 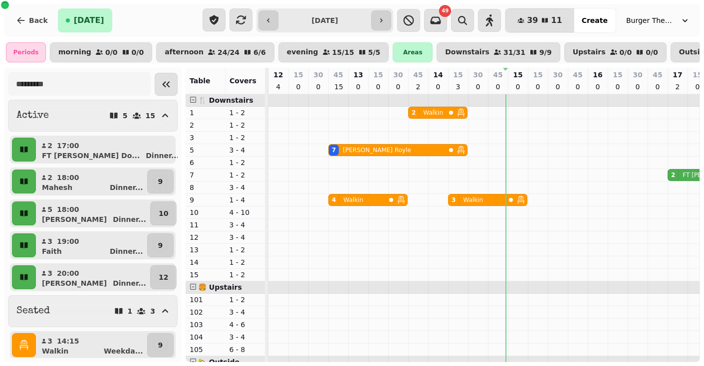 I want to click on p: 15 / 15, so click(x=343, y=52).